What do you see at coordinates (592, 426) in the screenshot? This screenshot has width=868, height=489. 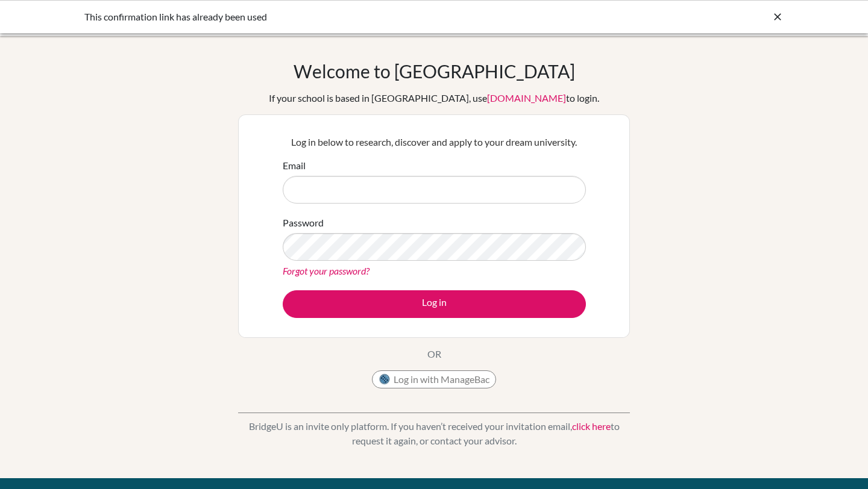 I see `a: click here` at bounding box center [592, 426].